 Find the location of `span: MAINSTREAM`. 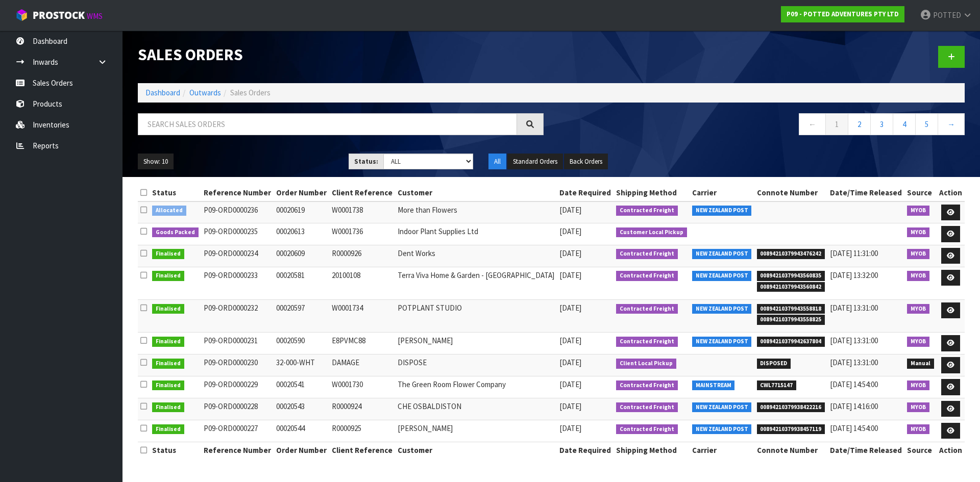

span: MAINSTREAM is located at coordinates (713, 385).